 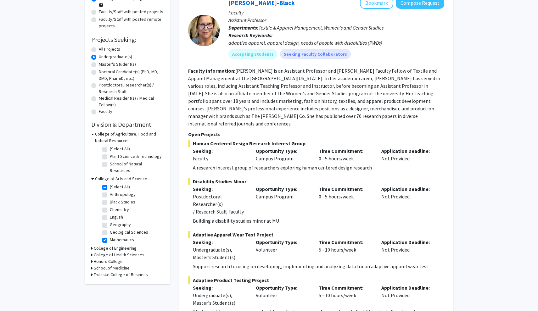 I want to click on h3: College of Engineering, so click(x=115, y=248).